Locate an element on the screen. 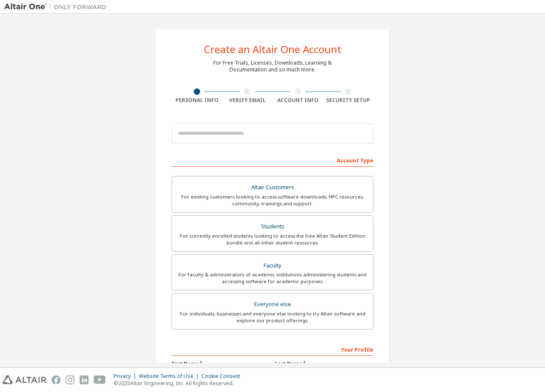 This screenshot has height=392, width=545. div: Everyone else is located at coordinates (272, 305).